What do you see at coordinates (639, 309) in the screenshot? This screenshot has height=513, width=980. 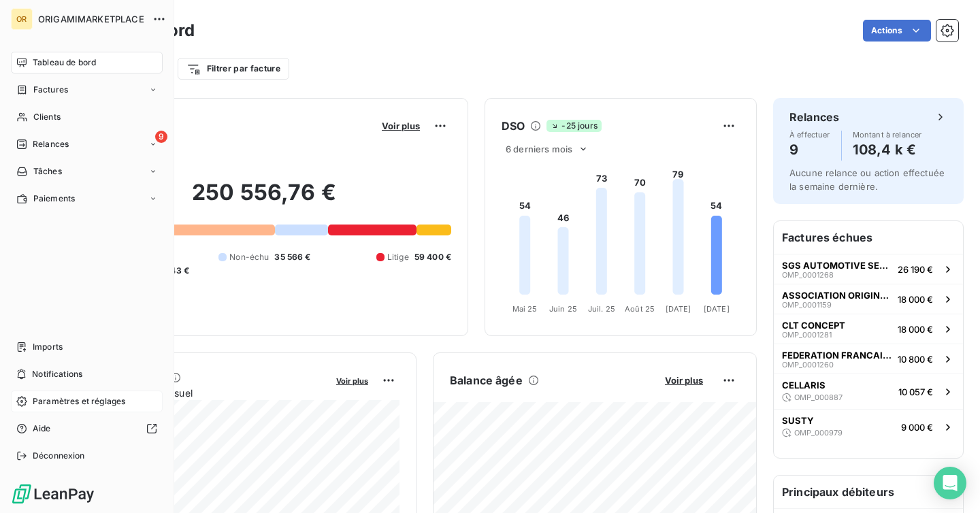 I see `tspan: Août 25` at bounding box center [639, 309].